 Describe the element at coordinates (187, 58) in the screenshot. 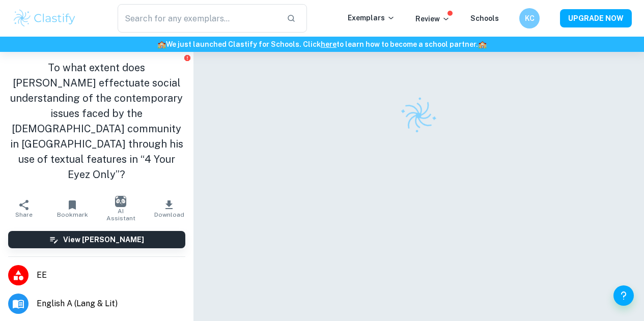

I see `button: Report issue` at that location.